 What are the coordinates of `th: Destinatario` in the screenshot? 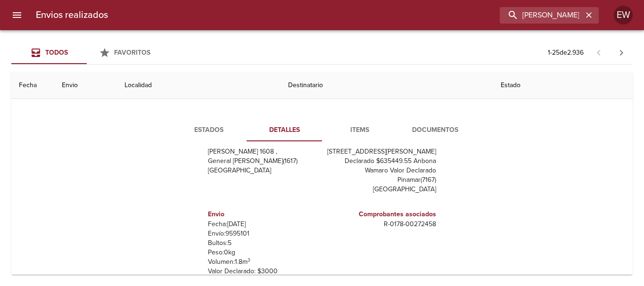 It's located at (387, 85).